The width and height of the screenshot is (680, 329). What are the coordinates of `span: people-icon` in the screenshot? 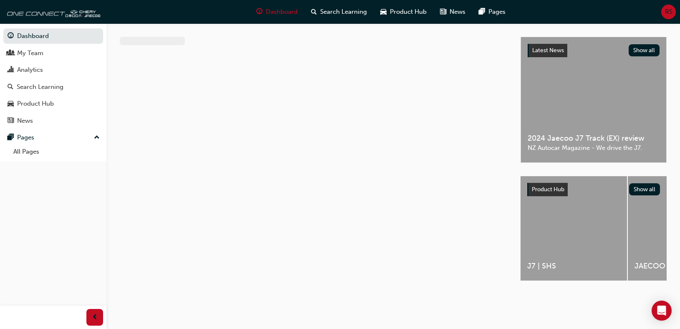 It's located at (10, 53).